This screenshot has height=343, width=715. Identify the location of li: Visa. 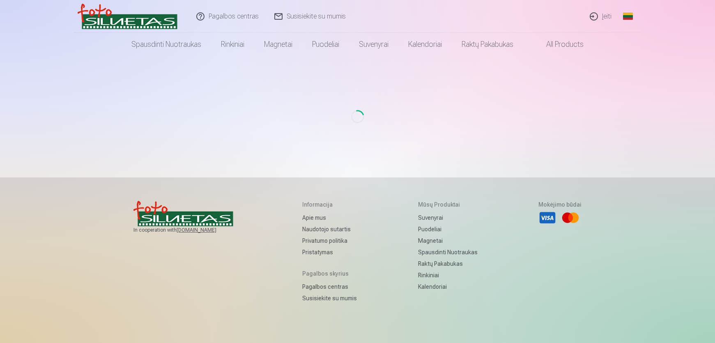
(547, 218).